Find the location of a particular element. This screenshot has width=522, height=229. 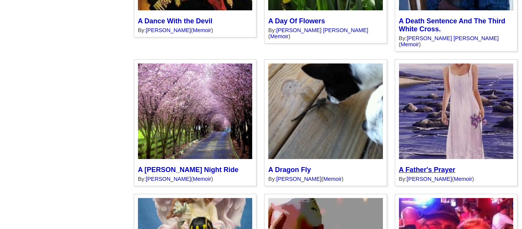

a: A Day Of Flowers is located at coordinates (296, 21).